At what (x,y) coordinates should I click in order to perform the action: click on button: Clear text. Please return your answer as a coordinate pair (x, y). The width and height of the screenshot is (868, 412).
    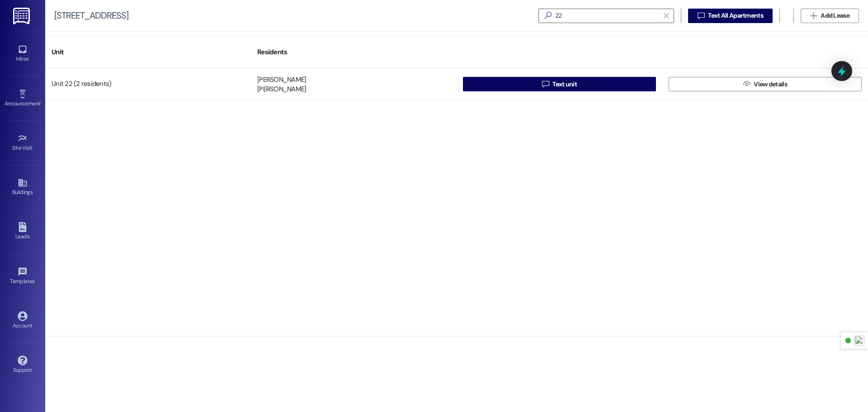
    Looking at the image, I should click on (666, 16).